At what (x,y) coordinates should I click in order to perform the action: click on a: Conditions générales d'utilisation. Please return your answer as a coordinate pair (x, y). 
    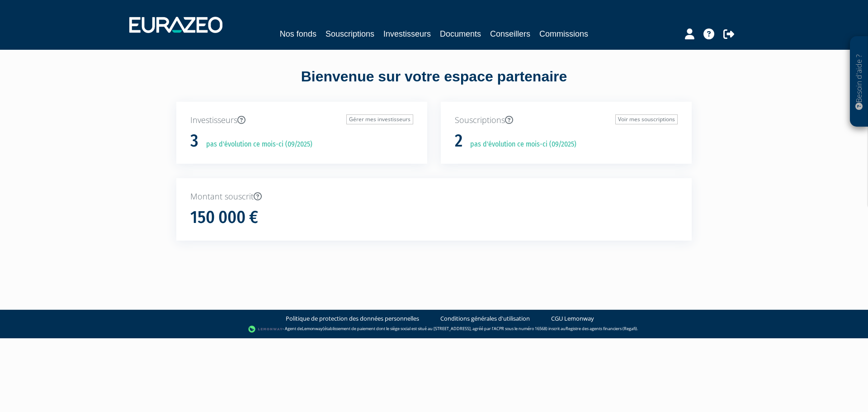
    Looking at the image, I should click on (485, 319).